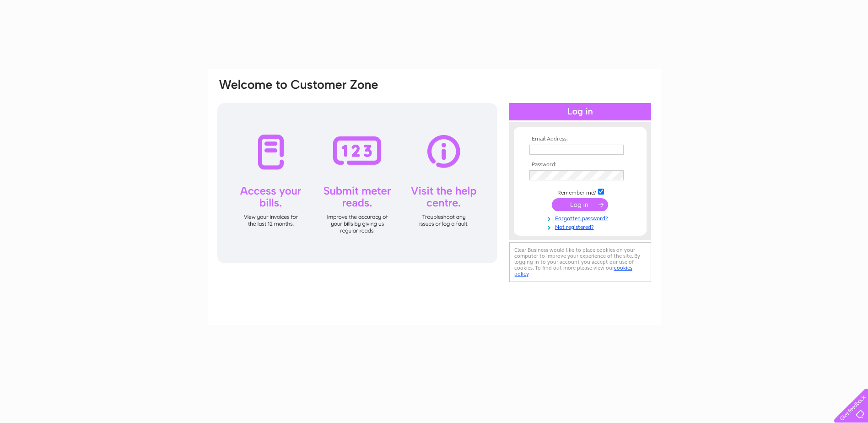  Describe the element at coordinates (580, 205) in the screenshot. I see `input: Submit` at that location.